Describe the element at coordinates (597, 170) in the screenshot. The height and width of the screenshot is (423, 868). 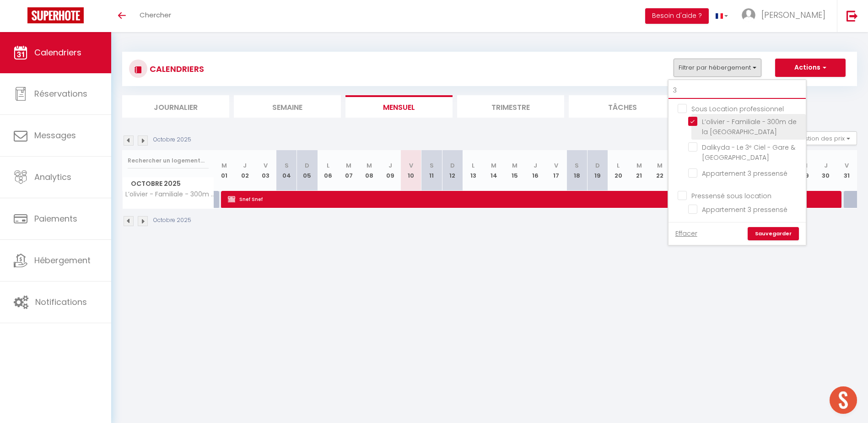
I see `th: 19` at that location.